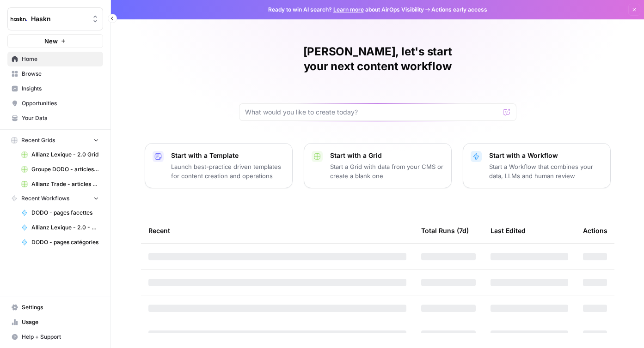 The image size is (644, 348). I want to click on span: Home, so click(60, 59).